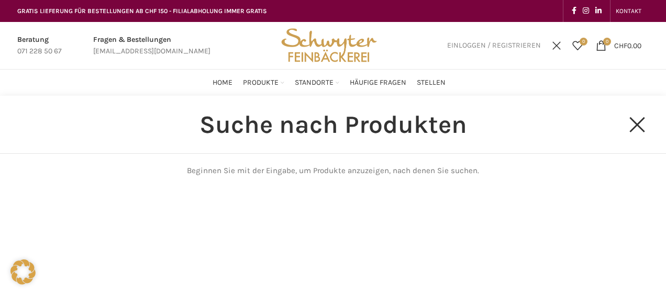 The width and height of the screenshot is (666, 295). I want to click on span: Häufige Fragen, so click(378, 83).